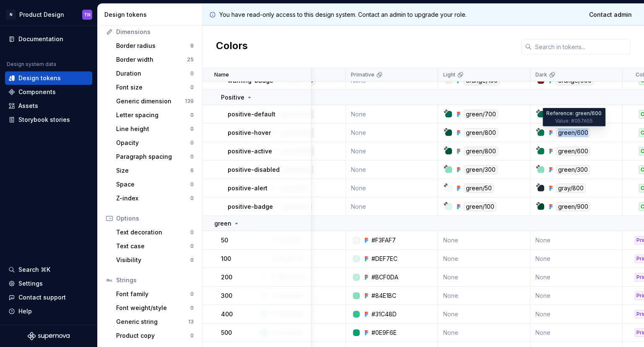  What do you see at coordinates (153, 129) in the screenshot?
I see `div: Line height` at bounding box center [153, 129].